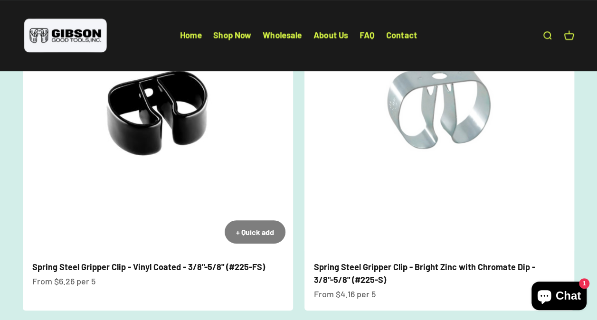 The image size is (597, 320). Describe the element at coordinates (282, 35) in the screenshot. I see `a: Wholesale` at that location.